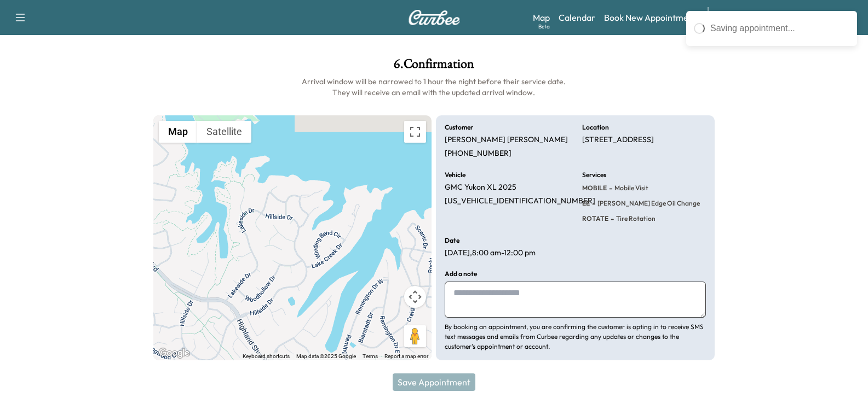  Describe the element at coordinates (575, 337) in the screenshot. I see `p: By booking an appointment, you are confirming the customer is opting in to receive SMS text messa...` at that location.